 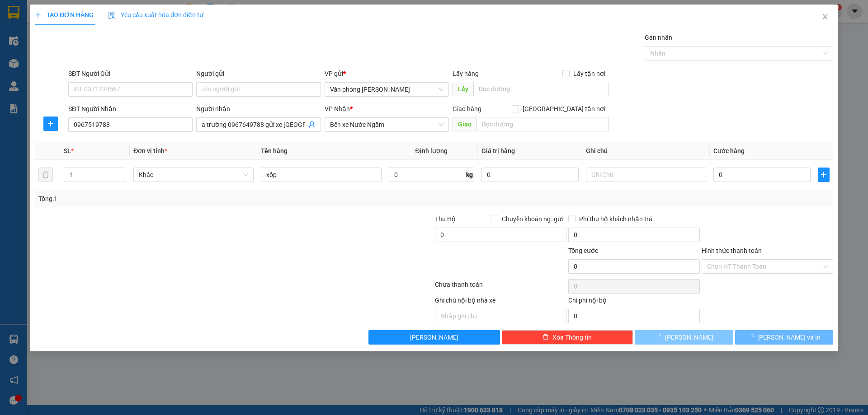 I want to click on span: Lấy, so click(x=463, y=89).